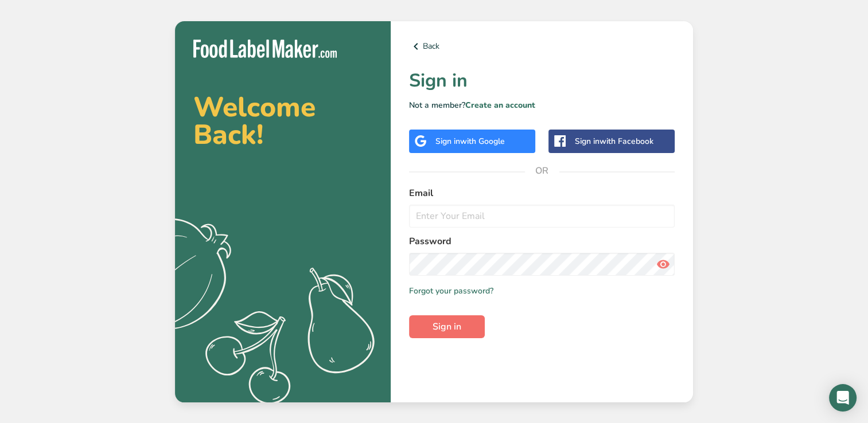  I want to click on label: Password, so click(542, 242).